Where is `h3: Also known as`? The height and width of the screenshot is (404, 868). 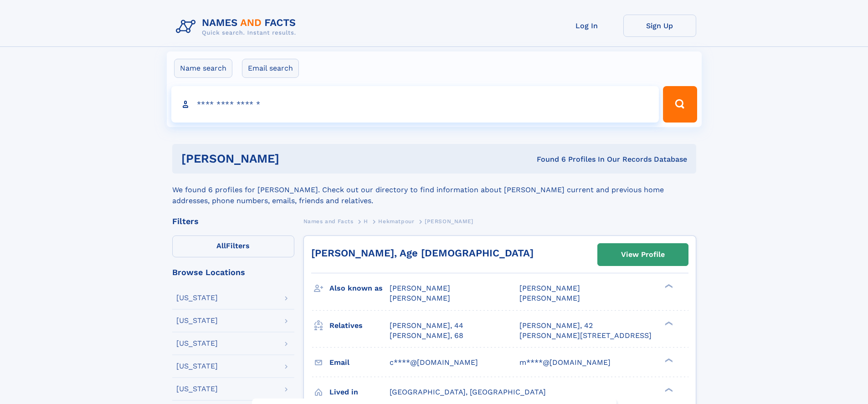 h3: Also known as is located at coordinates (360, 289).